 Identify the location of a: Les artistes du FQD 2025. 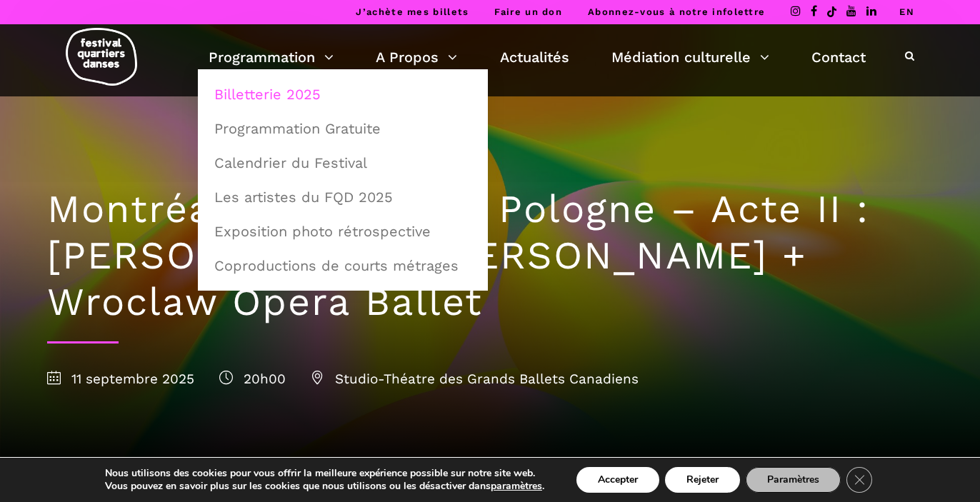
(343, 197).